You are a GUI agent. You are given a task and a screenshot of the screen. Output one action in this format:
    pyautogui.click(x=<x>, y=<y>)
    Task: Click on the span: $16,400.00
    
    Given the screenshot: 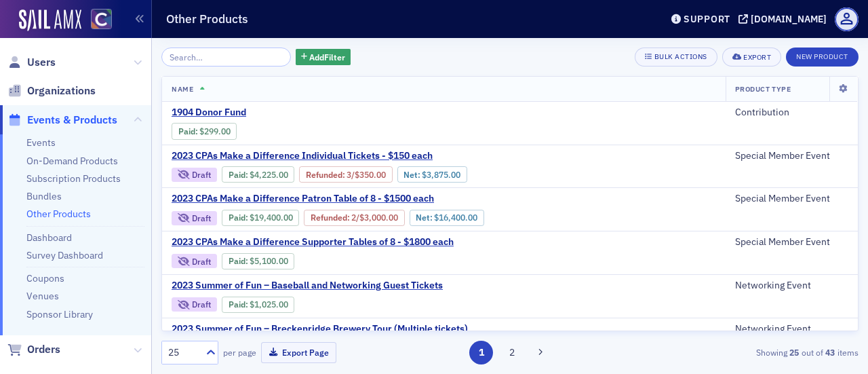 What is the action you would take?
    pyautogui.click(x=456, y=217)
    